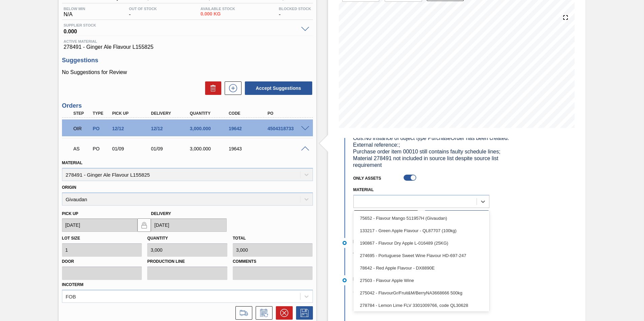 Image resolution: width=644 pixels, height=321 pixels. I want to click on p: No Suggestions for Review, so click(187, 72).